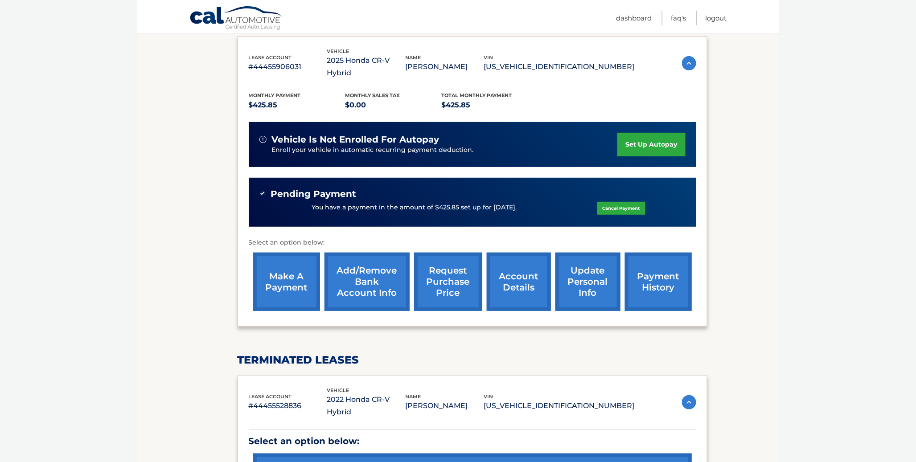 This screenshot has width=916, height=462. I want to click on p: Enroll your vehicle in automatic recurring payment deduction., so click(445, 150).